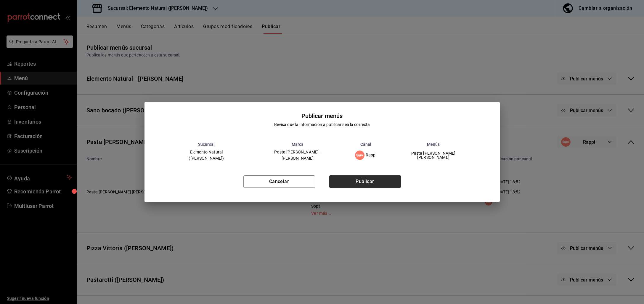 The image size is (644, 304). What do you see at coordinates (297, 144) in the screenshot?
I see `th: Marca` at bounding box center [297, 144].